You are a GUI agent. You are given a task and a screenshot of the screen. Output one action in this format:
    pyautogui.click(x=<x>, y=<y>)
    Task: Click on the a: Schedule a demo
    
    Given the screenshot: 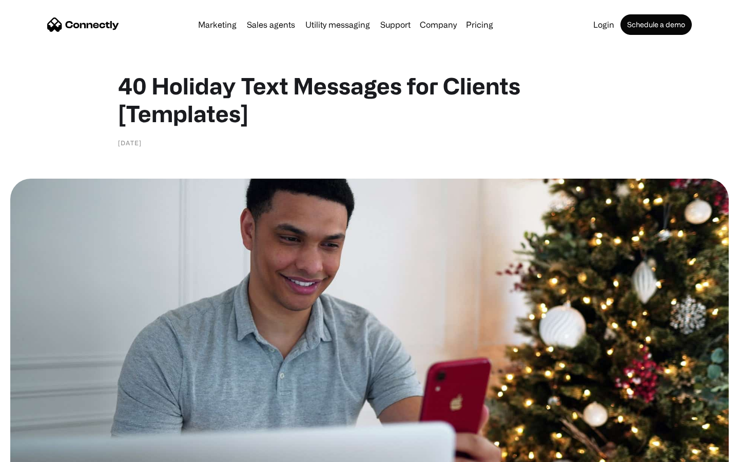 What is the action you would take?
    pyautogui.click(x=656, y=25)
    